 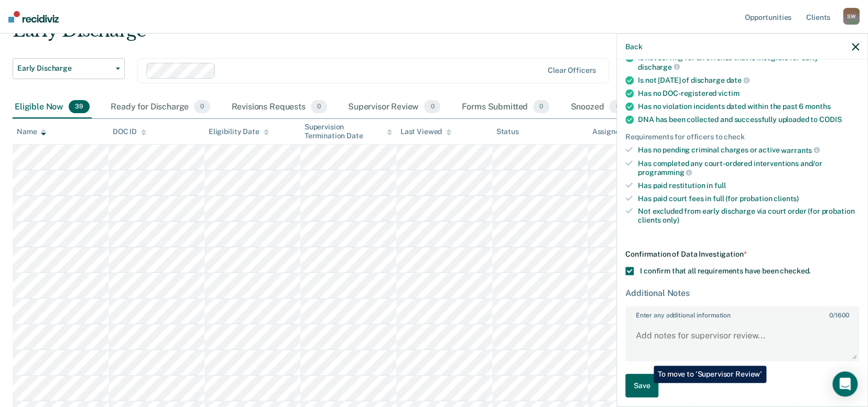 What do you see at coordinates (738, 80) in the screenshot?
I see `span: date` at bounding box center [738, 80].